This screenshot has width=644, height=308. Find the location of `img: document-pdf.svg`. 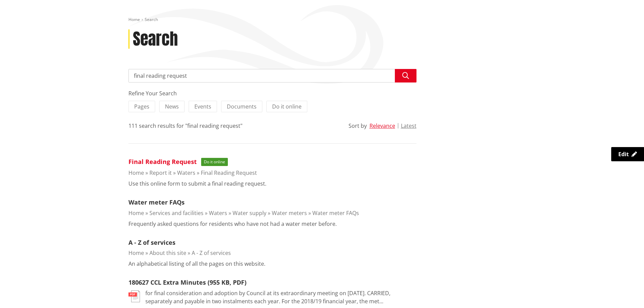

img: document-pdf.svg is located at coordinates (134, 296).